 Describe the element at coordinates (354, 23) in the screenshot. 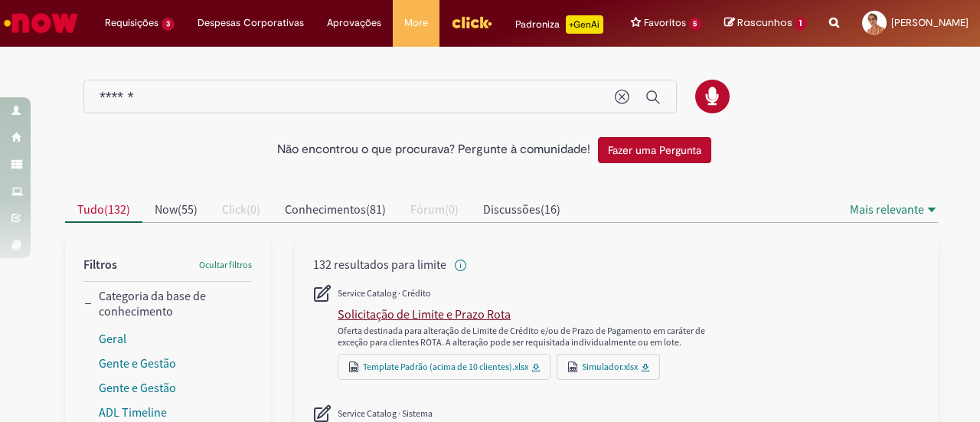

I see `span: Aprovações` at that location.